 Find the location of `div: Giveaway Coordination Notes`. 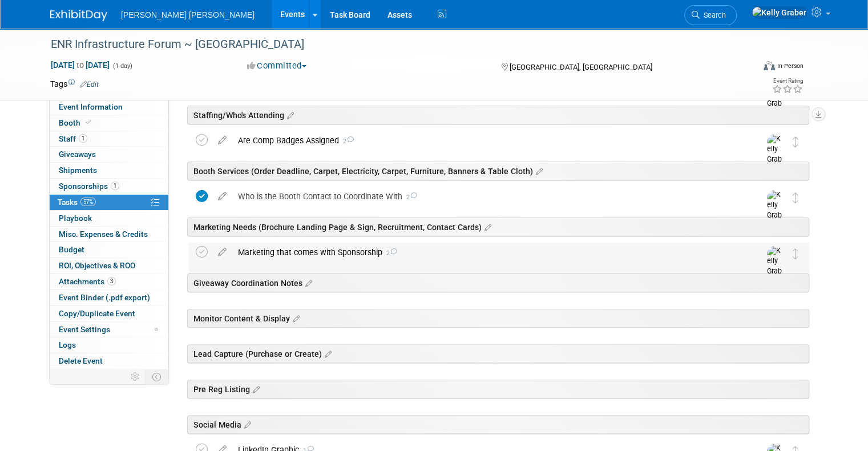

div: Giveaway Coordination Notes is located at coordinates (498, 282).